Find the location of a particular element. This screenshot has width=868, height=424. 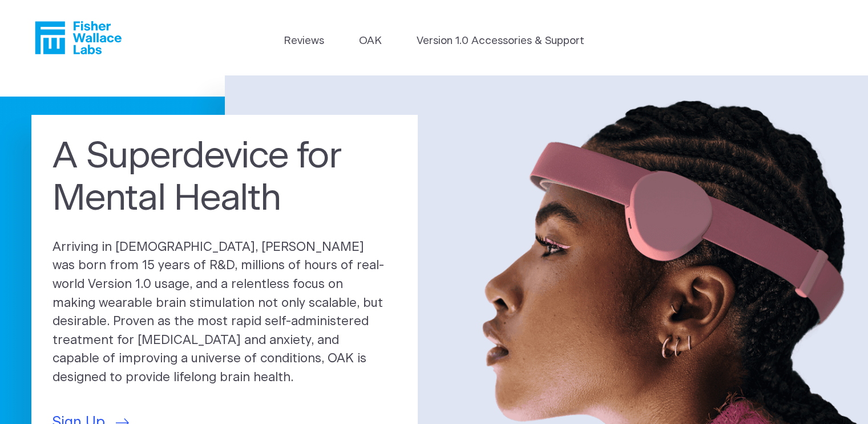

h1: A Superdevice for Mental Health is located at coordinates (224, 178).